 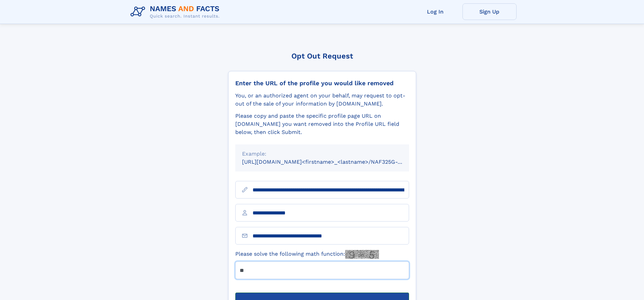 What do you see at coordinates (177, 12) in the screenshot?
I see `img: Logo Names and Facts` at bounding box center [177, 12].